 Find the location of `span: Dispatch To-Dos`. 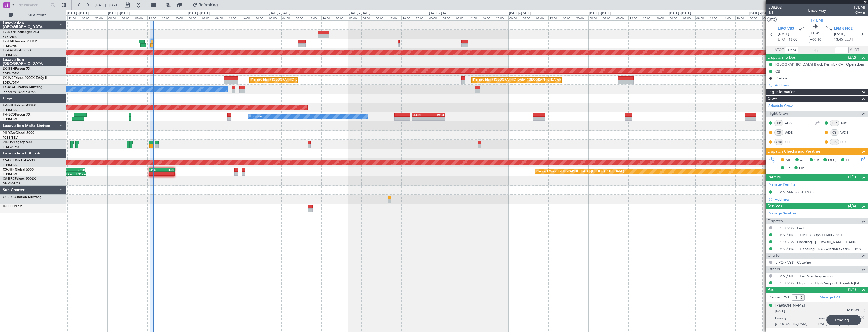

span: Dispatch To-Dos is located at coordinates (781, 58).